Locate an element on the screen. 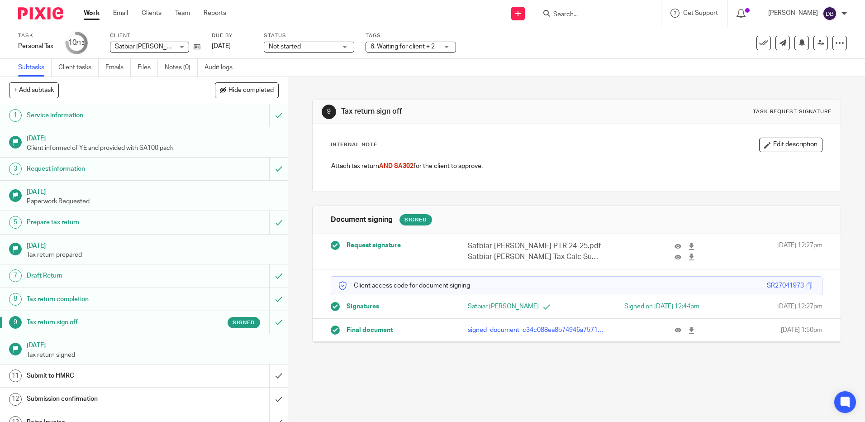  h1: Submission confirmation is located at coordinates (105, 399).